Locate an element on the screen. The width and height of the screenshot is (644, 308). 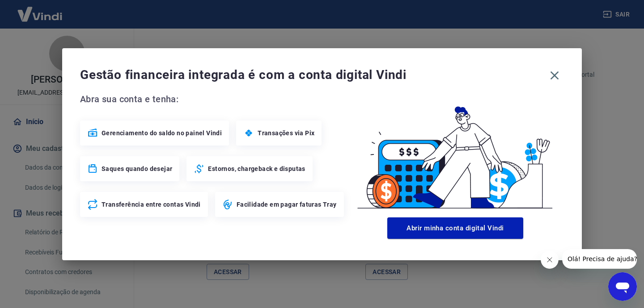
span: Transferência entre contas Vindi is located at coordinates (151, 205).